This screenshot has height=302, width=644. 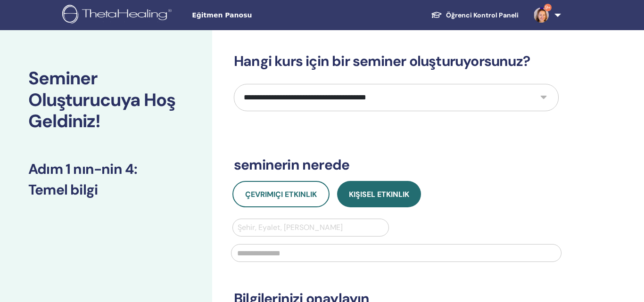 What do you see at coordinates (118, 15) in the screenshot?
I see `img: logo.png` at bounding box center [118, 15].